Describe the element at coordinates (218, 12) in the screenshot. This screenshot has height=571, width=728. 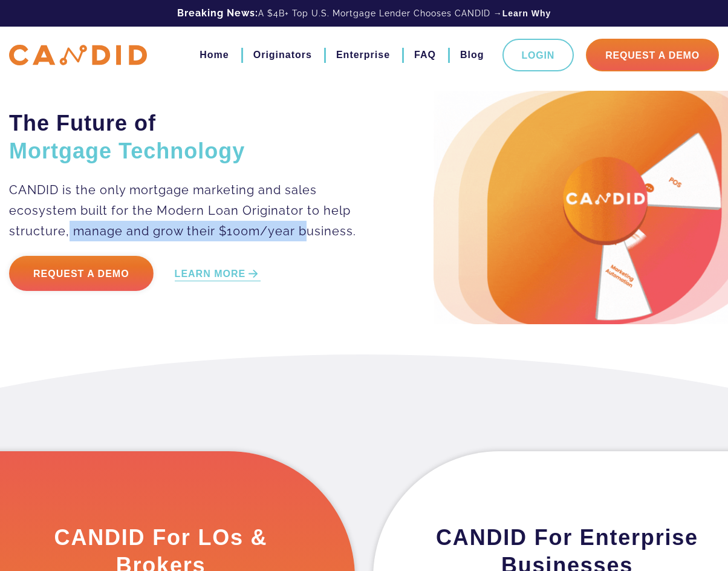
I see `b: Breaking News:` at that location.